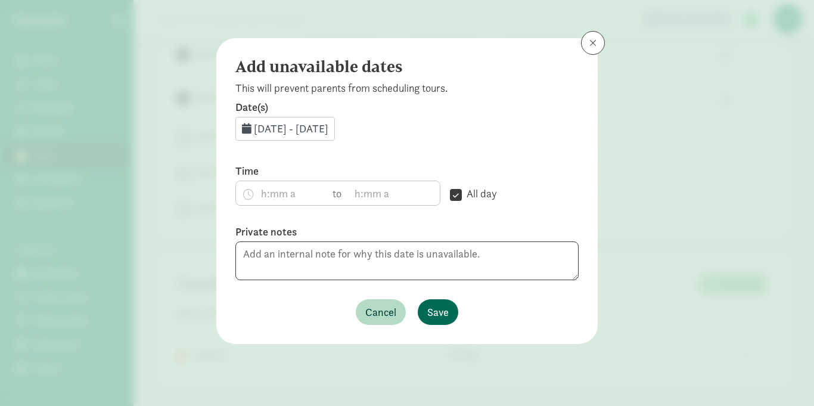 This screenshot has height=406, width=814. What do you see at coordinates (381, 312) in the screenshot?
I see `span: Cancel` at bounding box center [381, 312].